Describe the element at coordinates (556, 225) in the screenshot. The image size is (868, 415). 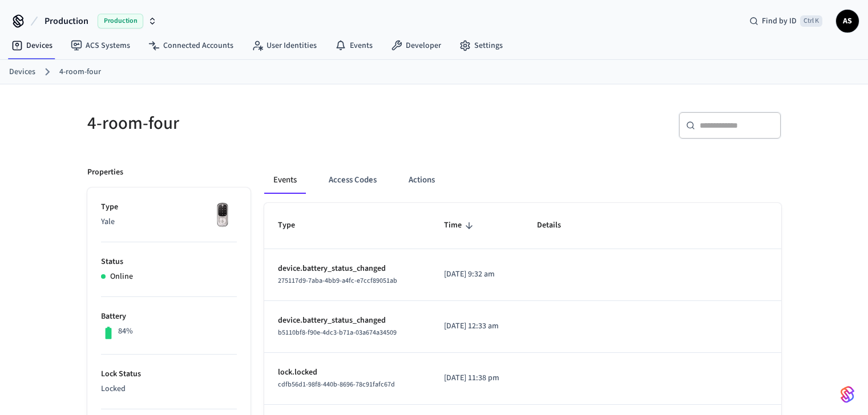
I see `span: Details` at that location.